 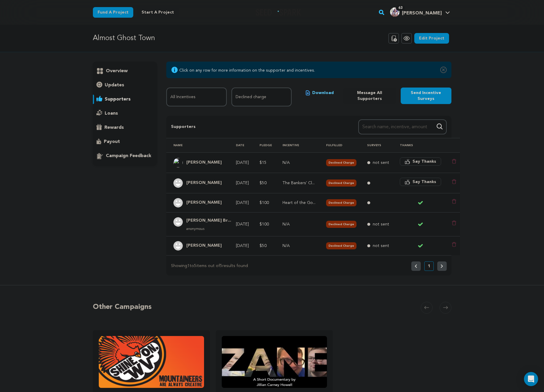 What do you see at coordinates (297, 145) in the screenshot?
I see `th: Incentive` at bounding box center [297, 145].